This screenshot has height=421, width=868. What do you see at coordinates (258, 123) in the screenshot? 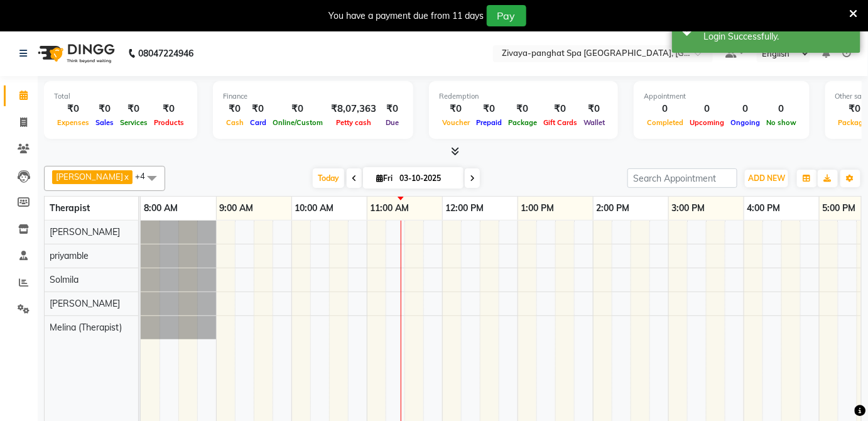
I see `span: Card` at bounding box center [258, 123].